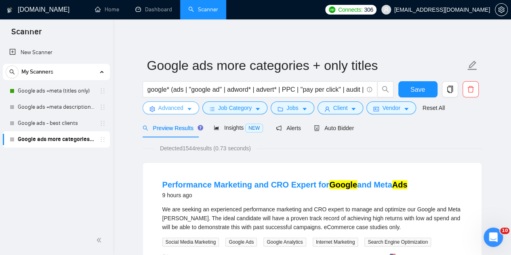 This screenshot has width=511, height=255. I want to click on span: Google Analytics, so click(285, 242).